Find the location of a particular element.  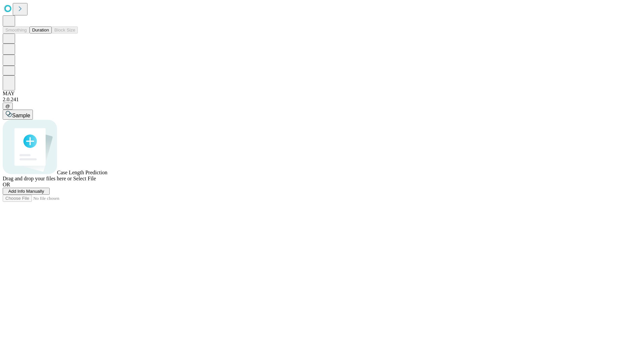

div: 2.0.241 is located at coordinates (322, 99).